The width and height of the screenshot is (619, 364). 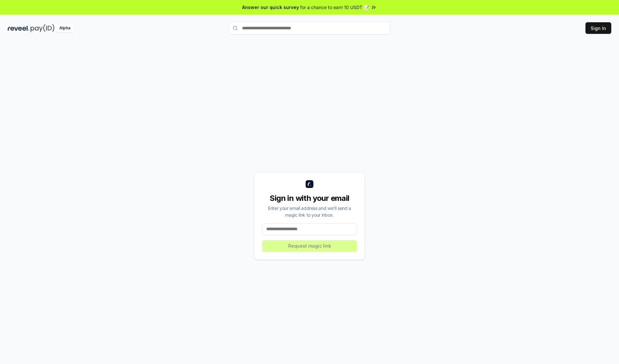 What do you see at coordinates (310, 212) in the screenshot?
I see `div: Enter your email address and we’ll send a magic link to your inbox.` at bounding box center [310, 212].